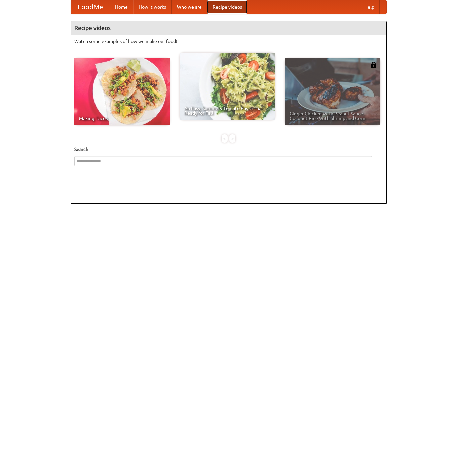 This screenshot has width=457, height=476. What do you see at coordinates (122, 92) in the screenshot?
I see `a: Making Tacos` at bounding box center [122, 92].